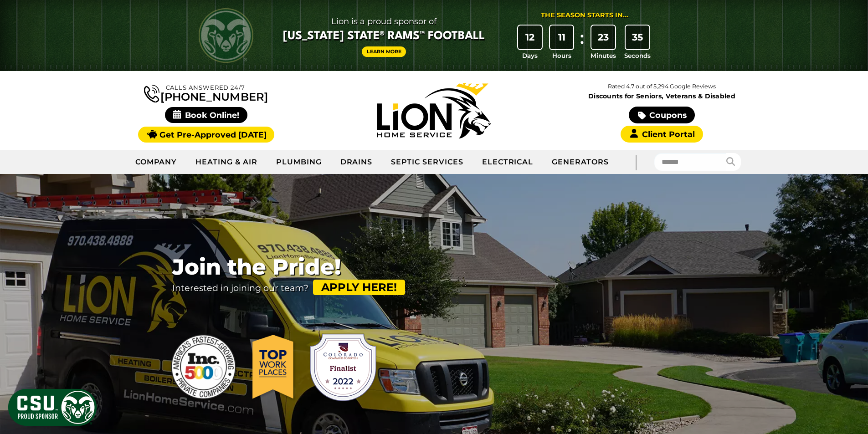 This screenshot has height=434, width=868. Describe the element at coordinates (638, 37) in the screenshot. I see `div: 35` at that location.